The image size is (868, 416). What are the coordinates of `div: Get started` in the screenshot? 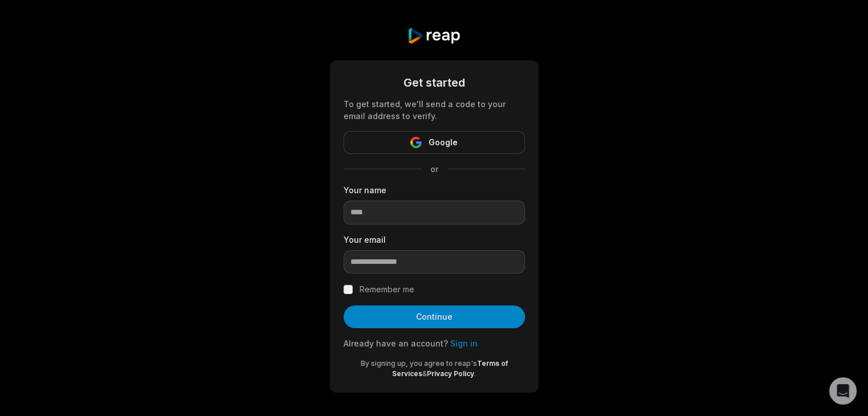 It's located at (434, 83).